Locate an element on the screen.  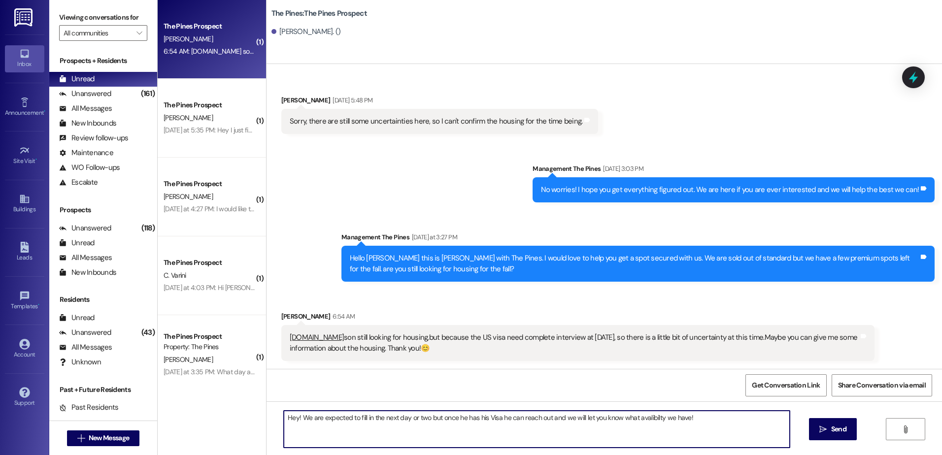
div: (118) is located at coordinates (148, 228).